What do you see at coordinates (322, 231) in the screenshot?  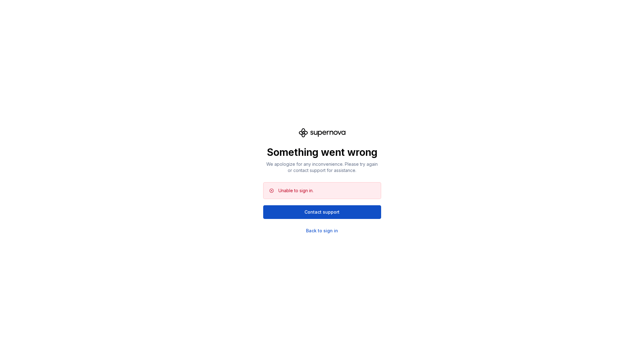 I see `div: Back to sign in` at bounding box center [322, 231].